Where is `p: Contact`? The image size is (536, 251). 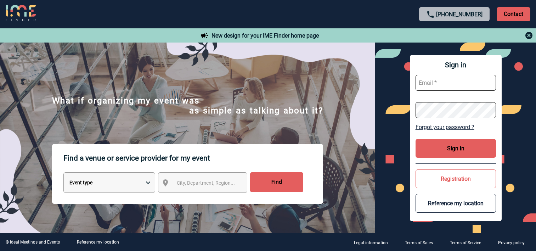 p: Contact is located at coordinates (513, 14).